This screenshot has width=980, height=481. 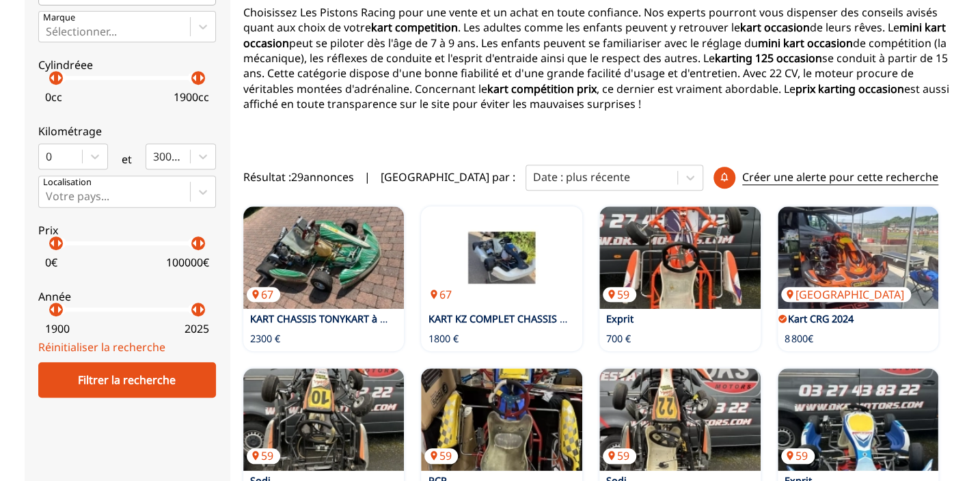 What do you see at coordinates (799, 339) in the screenshot?
I see `p: 8 800€` at bounding box center [799, 339].